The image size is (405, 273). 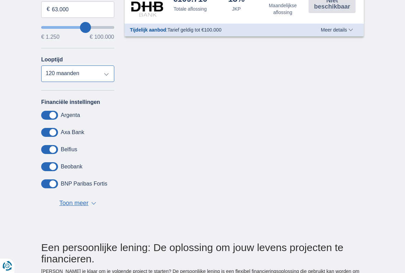 What do you see at coordinates (337, 30) in the screenshot?
I see `span: Meer details` at bounding box center [337, 30].